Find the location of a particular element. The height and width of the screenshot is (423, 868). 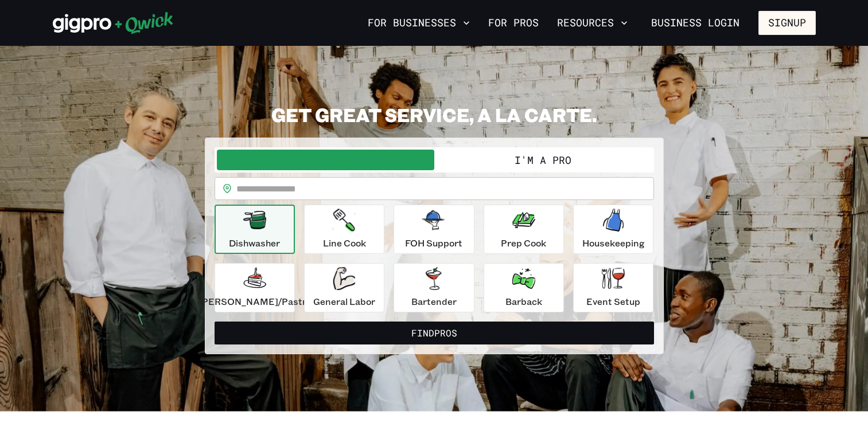

p: Prep Cook is located at coordinates (523, 243).